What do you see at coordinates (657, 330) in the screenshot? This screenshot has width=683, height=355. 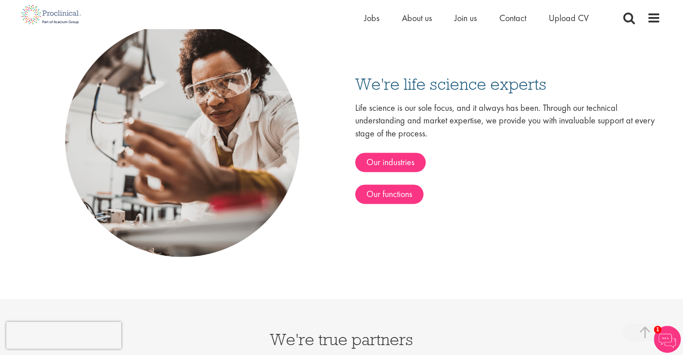 I see `span: 1` at bounding box center [657, 330].